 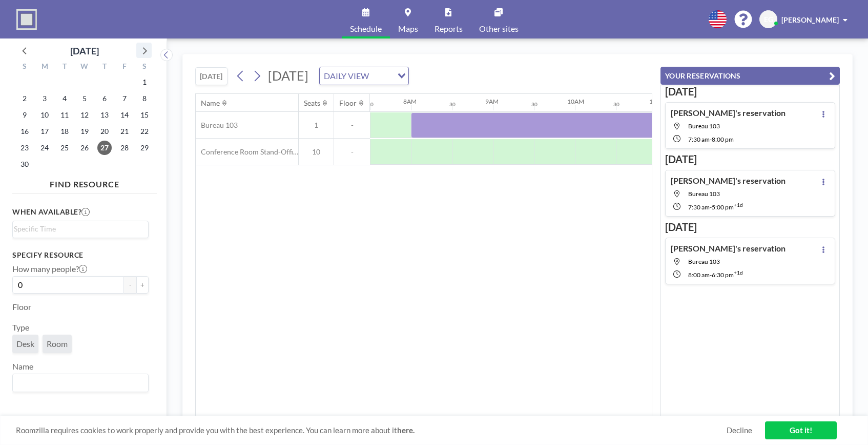 What do you see at coordinates (27, 19) in the screenshot?
I see `img: organization-logo` at bounding box center [27, 19].